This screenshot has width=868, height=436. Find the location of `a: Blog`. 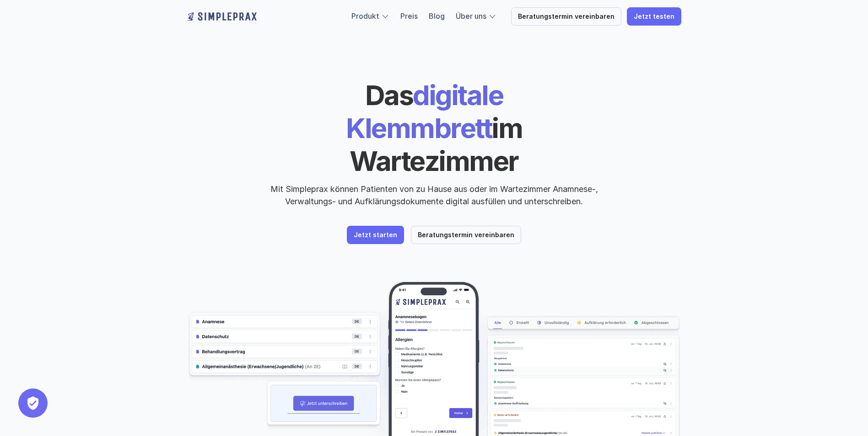

a: Blog is located at coordinates (436, 16).